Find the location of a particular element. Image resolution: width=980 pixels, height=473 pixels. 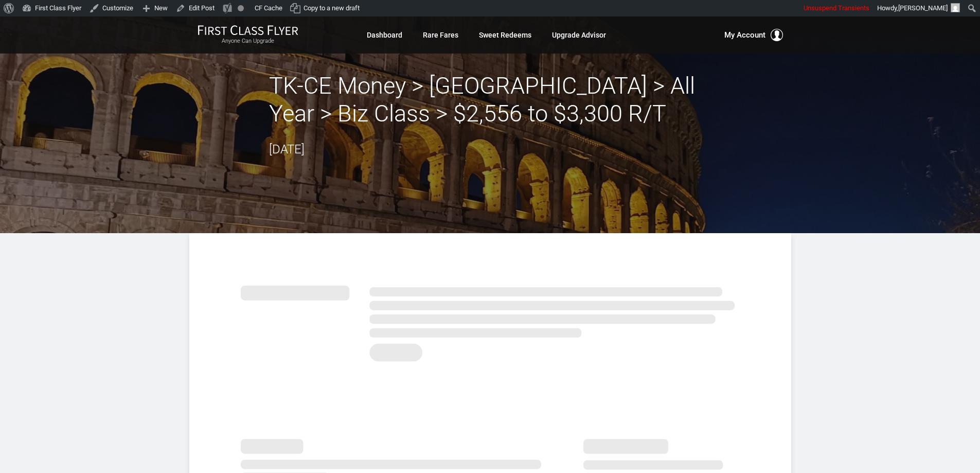

a: Sweet Redeems is located at coordinates (505, 35).